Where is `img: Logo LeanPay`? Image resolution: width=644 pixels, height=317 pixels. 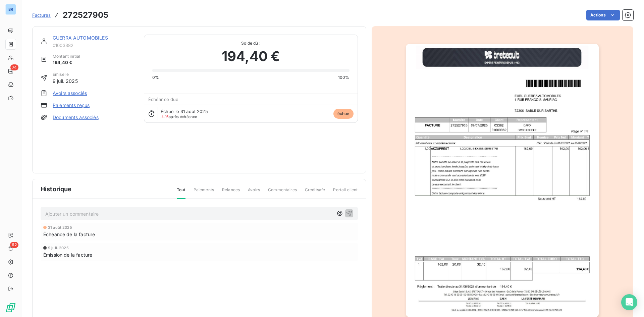 img: Logo LeanPay is located at coordinates (11, 308).